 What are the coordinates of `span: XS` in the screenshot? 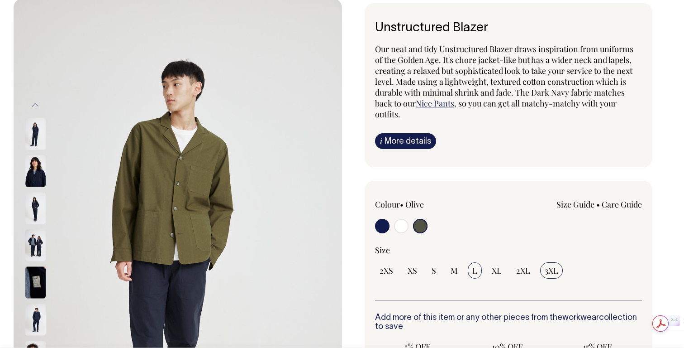 It's located at (412, 270).